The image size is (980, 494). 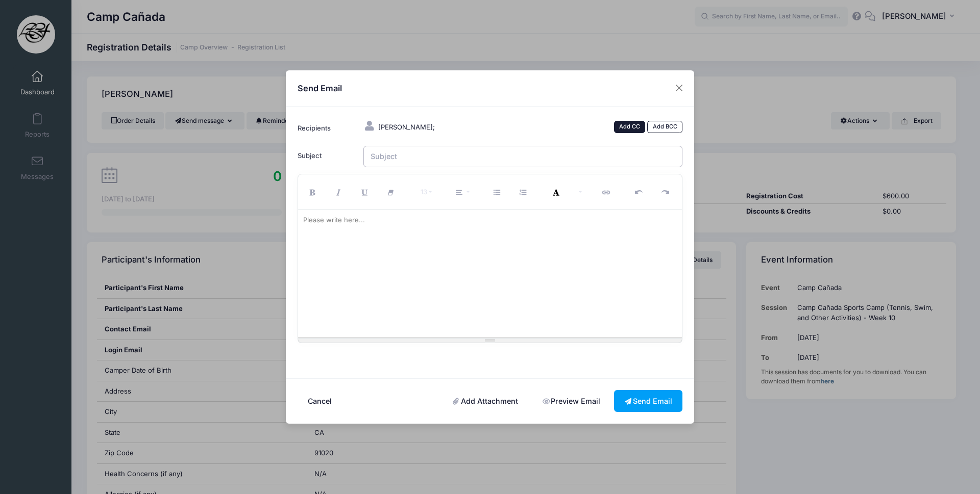 What do you see at coordinates (607, 192) in the screenshot?
I see `button: Link (CTRL+K)` at bounding box center [607, 192].